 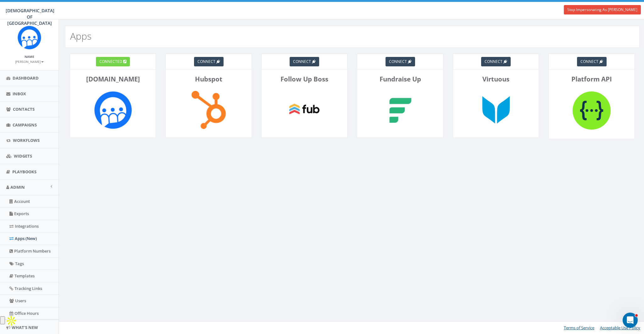 I want to click on span: Workflows, so click(x=27, y=140).